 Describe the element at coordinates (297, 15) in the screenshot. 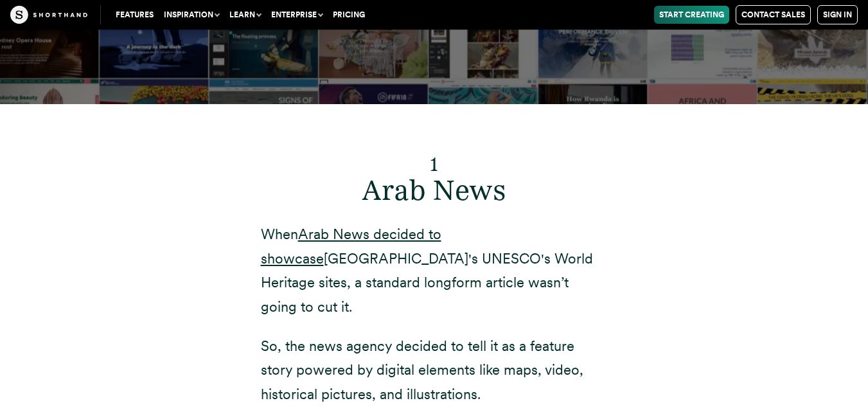

I see `button: Enterprise` at that location.